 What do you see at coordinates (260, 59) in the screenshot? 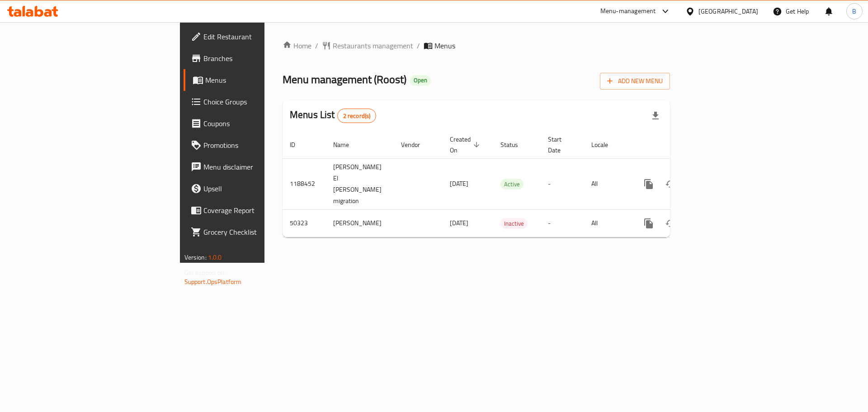
I see `span: Branches` at bounding box center [260, 59].